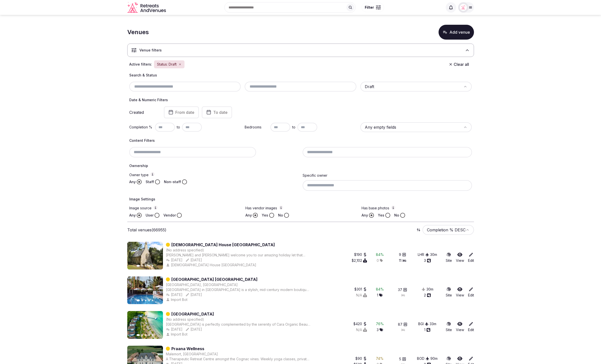  What do you see at coordinates (463, 7) in the screenshot?
I see `img: miaceralde` at bounding box center [463, 7].